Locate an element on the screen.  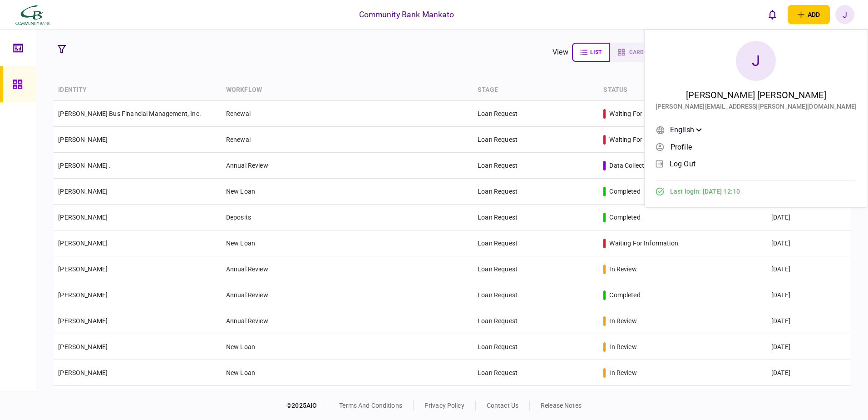
button: J is located at coordinates (845, 14).